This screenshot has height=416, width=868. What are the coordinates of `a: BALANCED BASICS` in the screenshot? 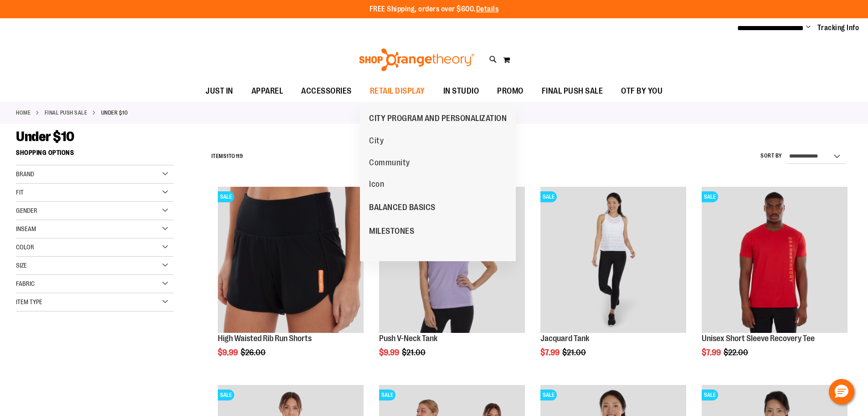 It's located at (403, 207).